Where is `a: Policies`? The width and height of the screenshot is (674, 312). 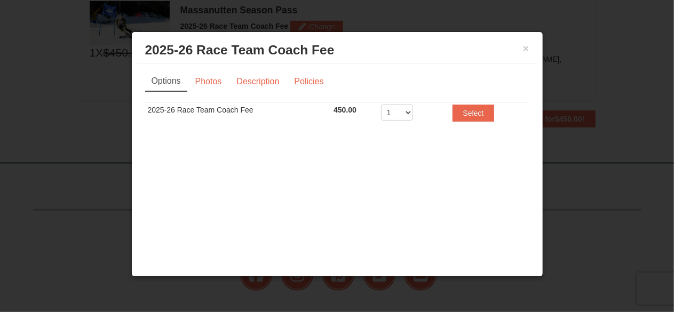
a: Policies is located at coordinates (308, 82).